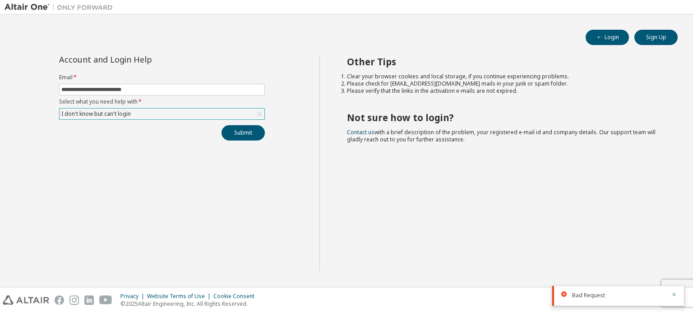  I want to click on li: Clear your browser cookies and local storage, if you continue experiencing problems., so click(504, 77).